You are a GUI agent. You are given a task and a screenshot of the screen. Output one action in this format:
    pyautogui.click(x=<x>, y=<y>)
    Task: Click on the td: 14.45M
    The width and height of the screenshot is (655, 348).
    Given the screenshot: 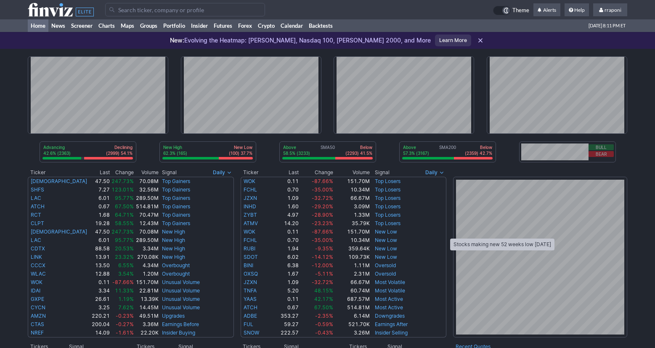 What is the action you would take?
    pyautogui.click(x=146, y=307)
    